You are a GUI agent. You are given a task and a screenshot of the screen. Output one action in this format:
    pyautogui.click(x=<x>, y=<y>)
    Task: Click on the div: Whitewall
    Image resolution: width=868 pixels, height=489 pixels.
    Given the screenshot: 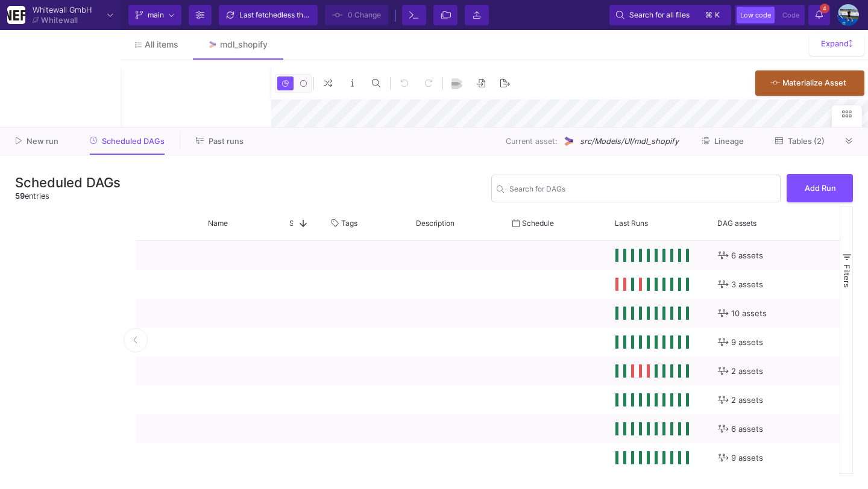 What is the action you would take?
    pyautogui.click(x=59, y=20)
    